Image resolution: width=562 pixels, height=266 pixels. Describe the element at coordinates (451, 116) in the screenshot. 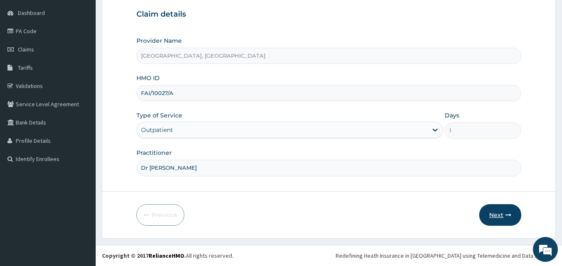

I see `label: Days` at that location.